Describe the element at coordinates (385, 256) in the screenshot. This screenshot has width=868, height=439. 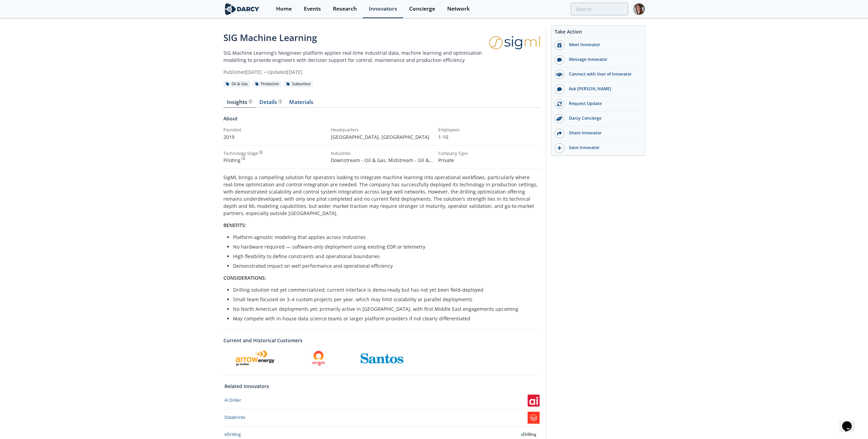
I see `li: High flexibility to define constraints and operational boundaries` at that location.